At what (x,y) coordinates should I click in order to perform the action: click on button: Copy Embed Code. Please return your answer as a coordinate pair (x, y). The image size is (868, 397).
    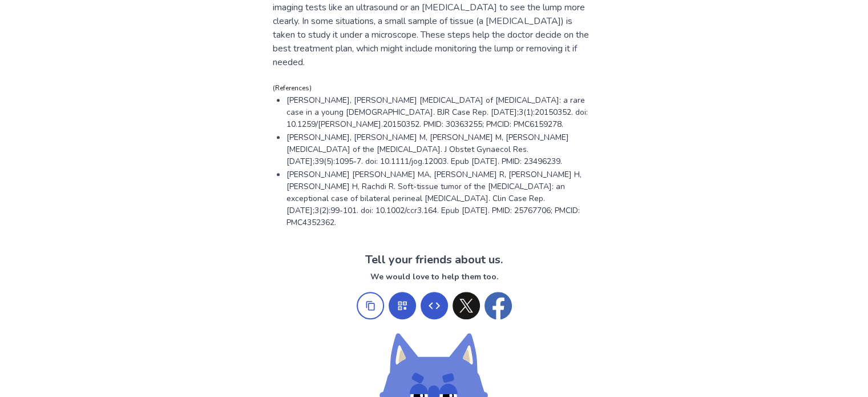
    Looking at the image, I should click on (434, 306).